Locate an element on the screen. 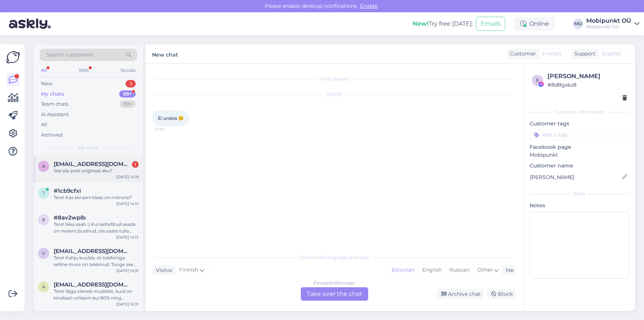  span: aluvedu@gmail.com is located at coordinates (93, 164).